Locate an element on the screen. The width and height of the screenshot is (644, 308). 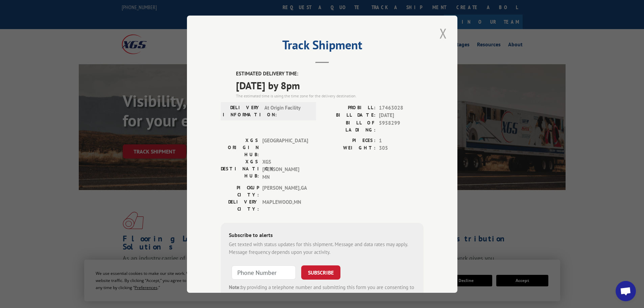
label: WEIGHT: is located at coordinates (349, 148).